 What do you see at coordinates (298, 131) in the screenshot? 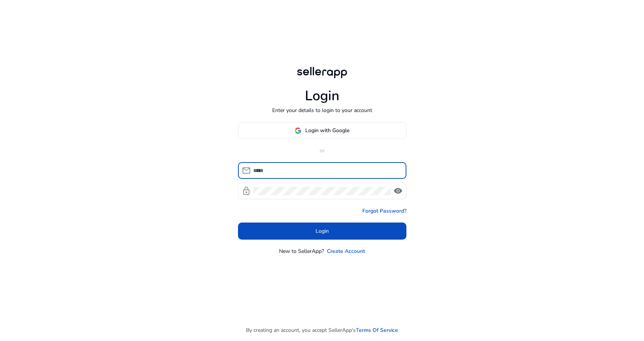
I see `img: google-logo.svg` at bounding box center [298, 131].